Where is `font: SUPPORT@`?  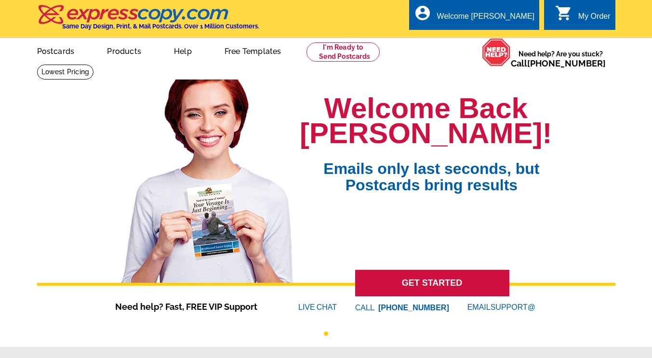
font: SUPPORT@ is located at coordinates (514, 308).